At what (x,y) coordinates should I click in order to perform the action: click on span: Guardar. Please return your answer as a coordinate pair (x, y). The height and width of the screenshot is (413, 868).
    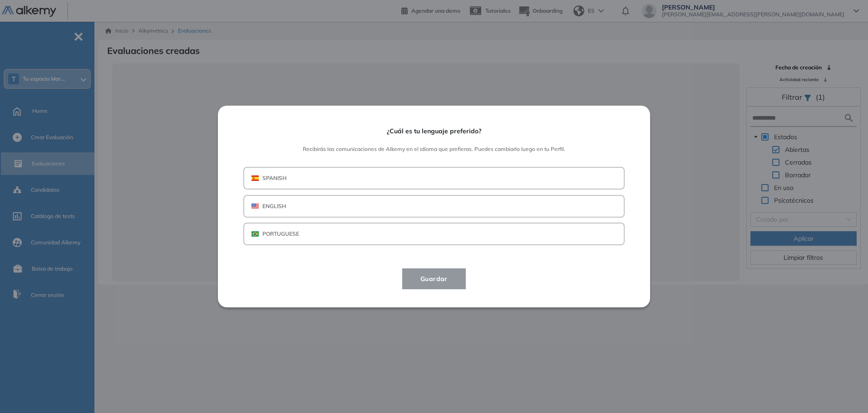
    Looking at the image, I should click on (434, 279).